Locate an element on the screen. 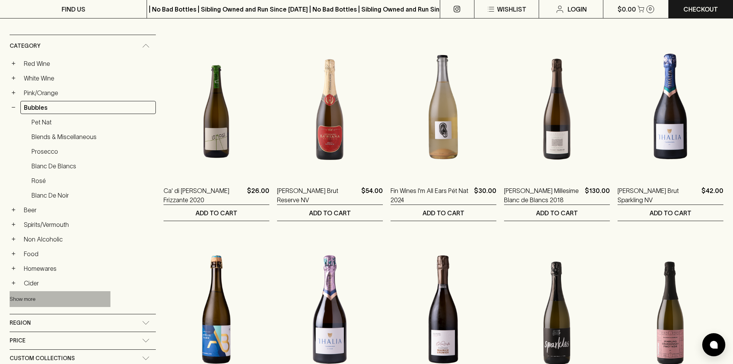  p: Fin Wines I'm All Ears Pét Nat 2024 is located at coordinates (431, 195).